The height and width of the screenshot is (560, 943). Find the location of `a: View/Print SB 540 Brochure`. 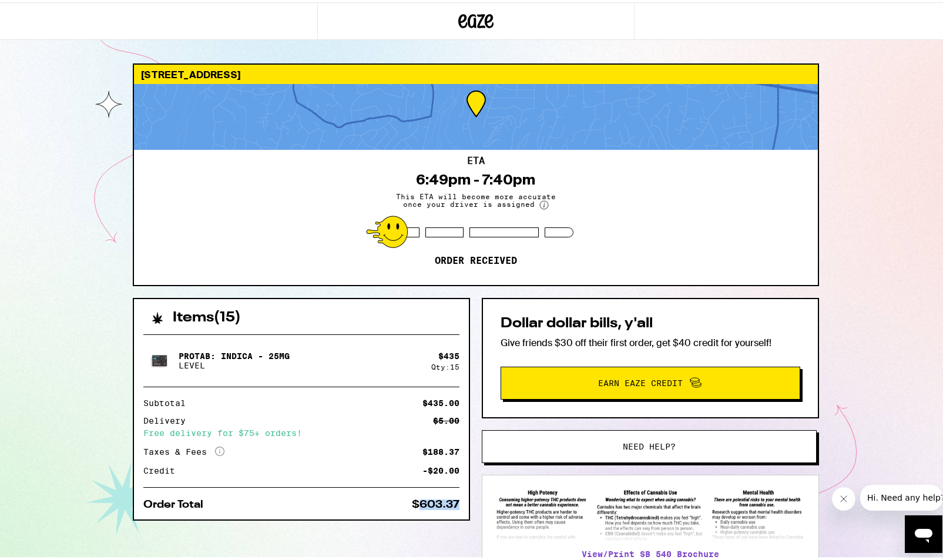

a: View/Print SB 540 Brochure is located at coordinates (650, 552).